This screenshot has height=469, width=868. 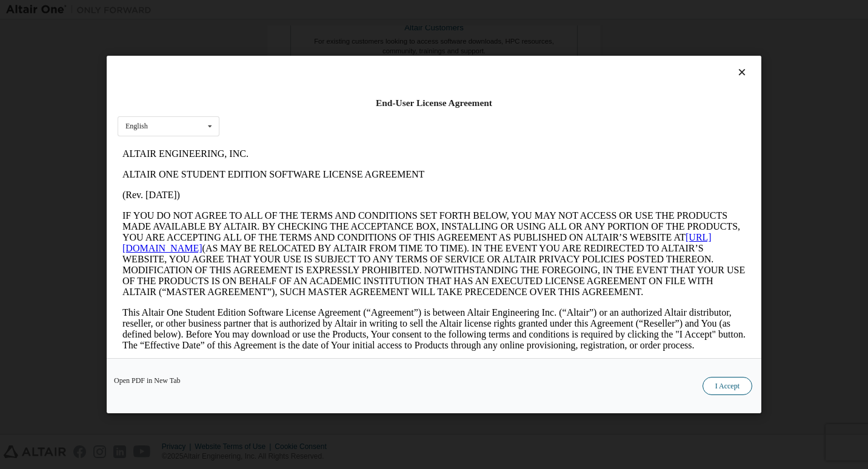 What do you see at coordinates (147, 380) in the screenshot?
I see `a: Open PDF in New Tab` at bounding box center [147, 380].